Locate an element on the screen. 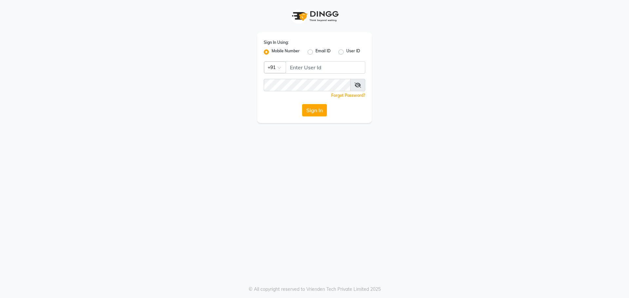 The height and width of the screenshot is (298, 629). label: User ID is located at coordinates (353, 52).